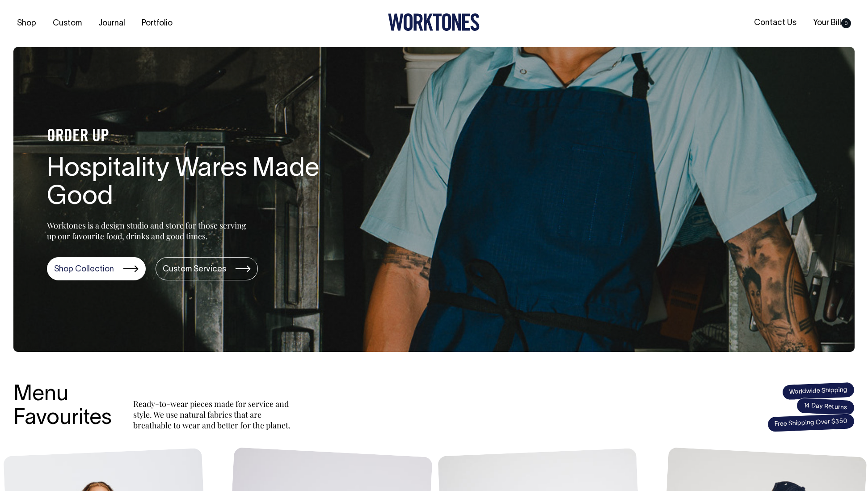 The image size is (868, 491). I want to click on p: Ready-to-wear pieces made for service and style. We use natural fabrics that are breathable to we..., so click(214, 415).